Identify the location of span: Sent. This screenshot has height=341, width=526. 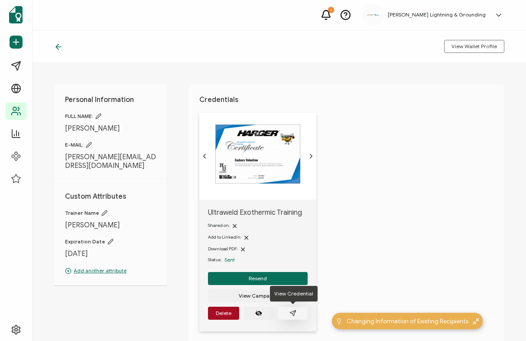
(230, 259).